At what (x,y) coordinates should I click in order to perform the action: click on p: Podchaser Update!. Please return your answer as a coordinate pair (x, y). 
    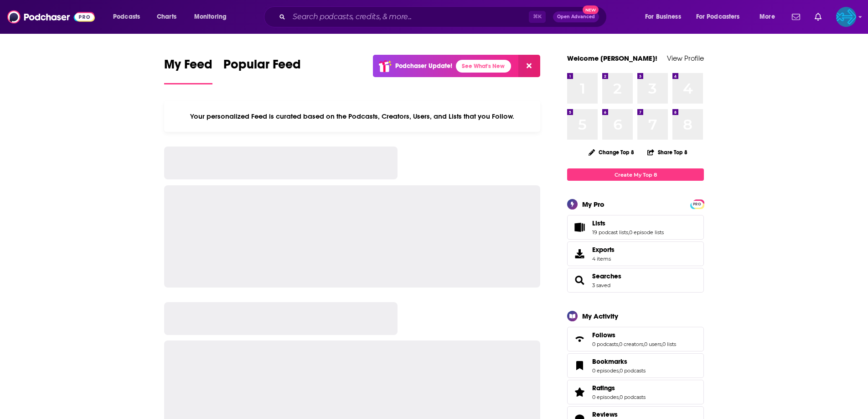
    Looking at the image, I should click on (424, 65).